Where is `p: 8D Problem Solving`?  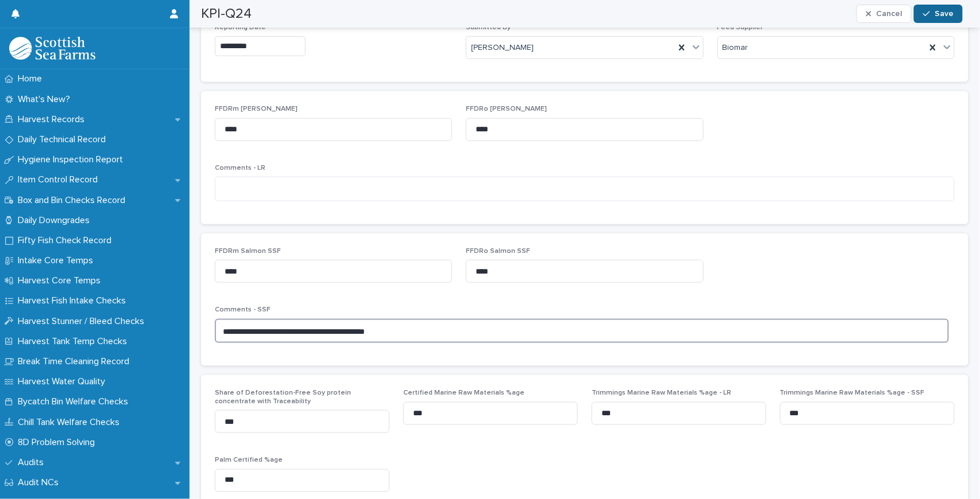 p: 8D Problem Solving is located at coordinates (58, 442).